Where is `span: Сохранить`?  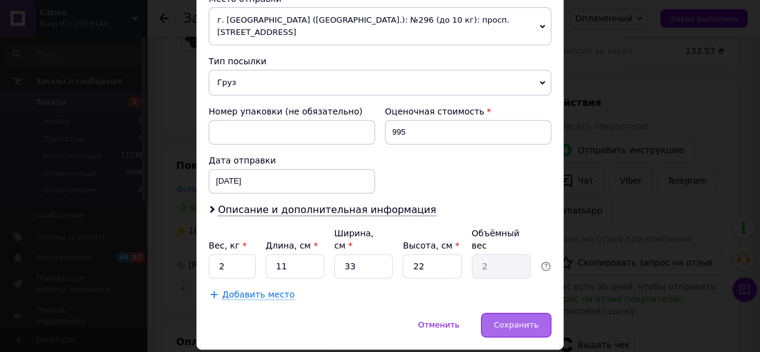 span: Сохранить is located at coordinates (516, 324).